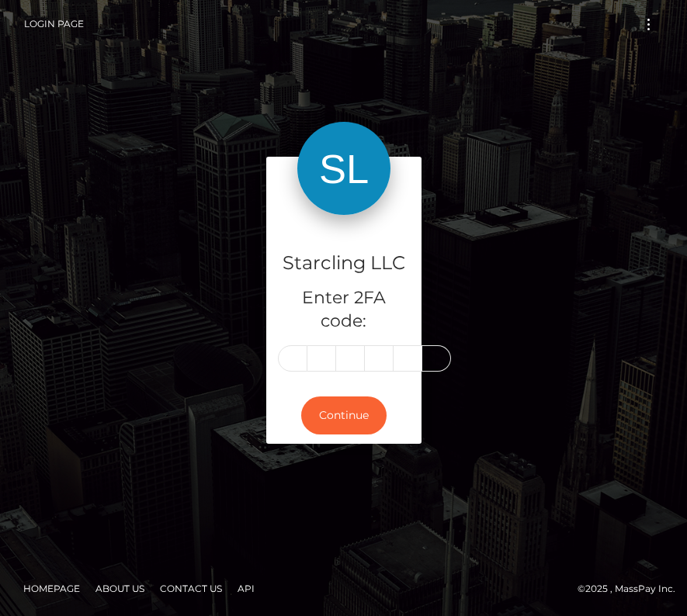  Describe the element at coordinates (648, 24) in the screenshot. I see `button: Toggle navigation` at that location.